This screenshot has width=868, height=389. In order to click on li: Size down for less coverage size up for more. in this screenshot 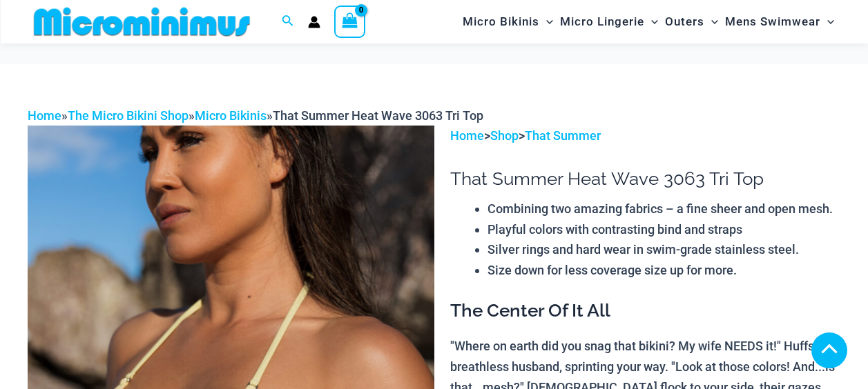, I will do `click(663, 270)`.